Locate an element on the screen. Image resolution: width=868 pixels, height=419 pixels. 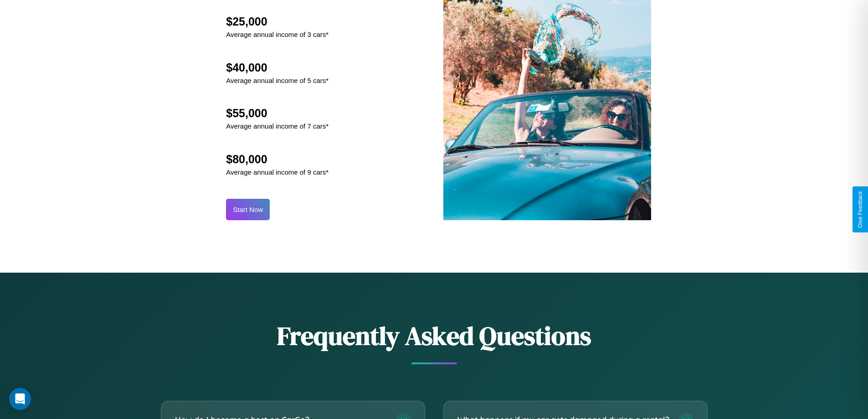
h2: $25,000 is located at coordinates (277, 22).